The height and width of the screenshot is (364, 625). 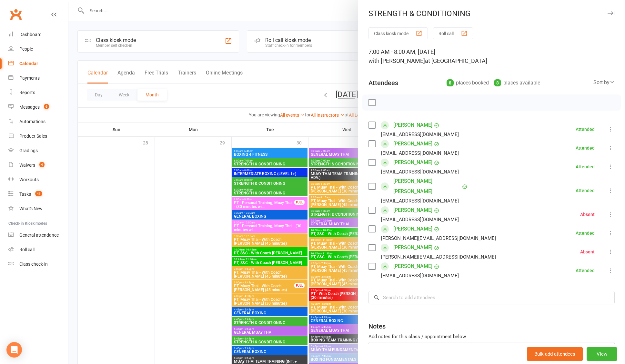 What do you see at coordinates (30, 35) in the screenshot?
I see `div: Dashboard` at bounding box center [30, 35].